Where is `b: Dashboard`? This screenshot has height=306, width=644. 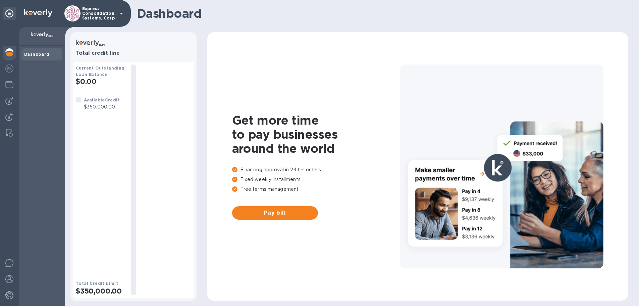
b: Dashboard is located at coordinates (37, 54).